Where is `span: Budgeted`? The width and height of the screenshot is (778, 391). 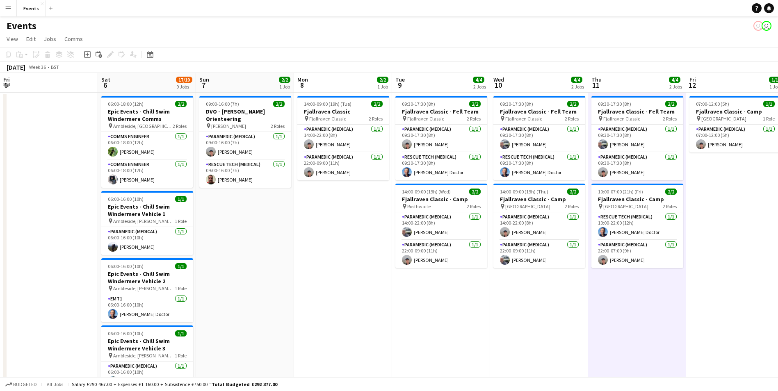
span: Budgeted is located at coordinates (25, 385).